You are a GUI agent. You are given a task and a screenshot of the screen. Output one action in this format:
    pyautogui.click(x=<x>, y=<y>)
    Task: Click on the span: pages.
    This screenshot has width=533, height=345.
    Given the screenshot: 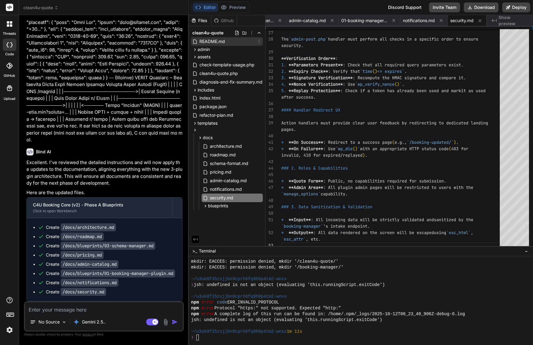 What is the action you would take?
    pyautogui.click(x=288, y=129)
    